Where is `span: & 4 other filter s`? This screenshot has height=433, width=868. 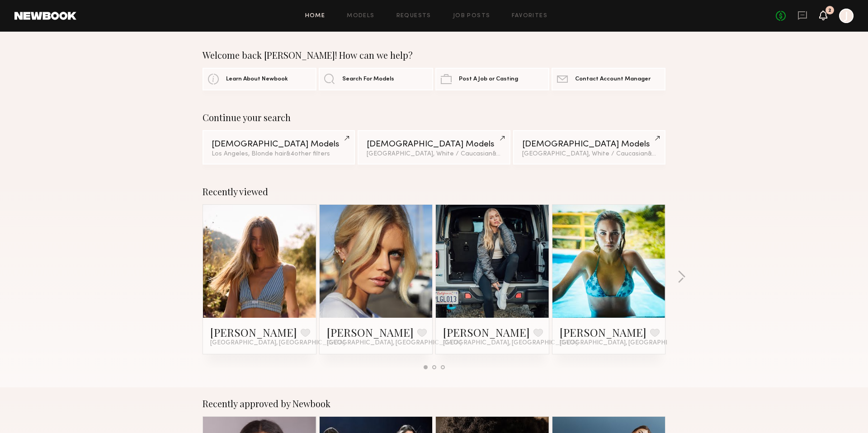 span: & 4 other filter s is located at coordinates (308, 154).